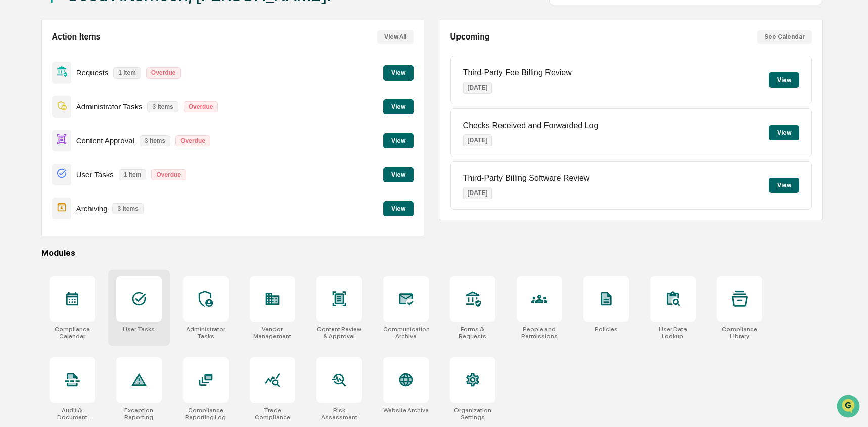  I want to click on div: User Data Lookup, so click(673, 333).